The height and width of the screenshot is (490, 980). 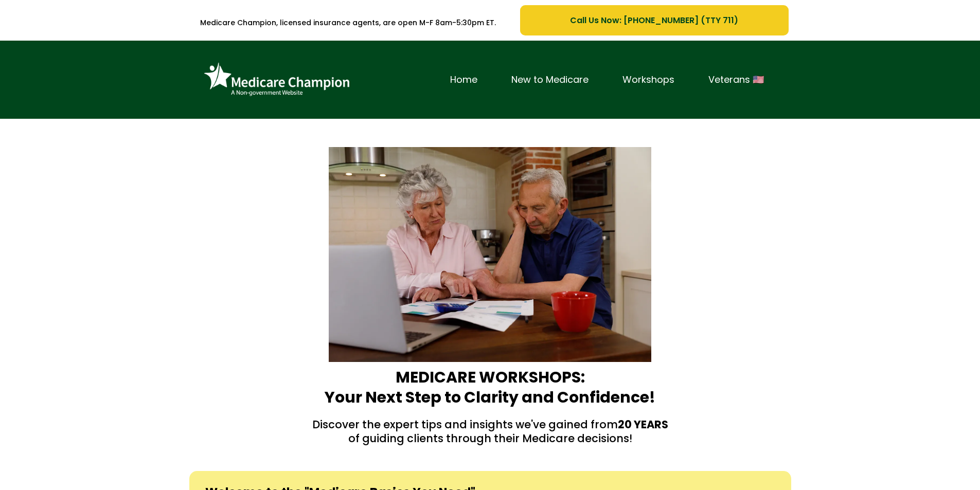 What do you see at coordinates (490, 397) in the screenshot?
I see `strong: Your Next Step to Clarity and Confidence!` at bounding box center [490, 397].